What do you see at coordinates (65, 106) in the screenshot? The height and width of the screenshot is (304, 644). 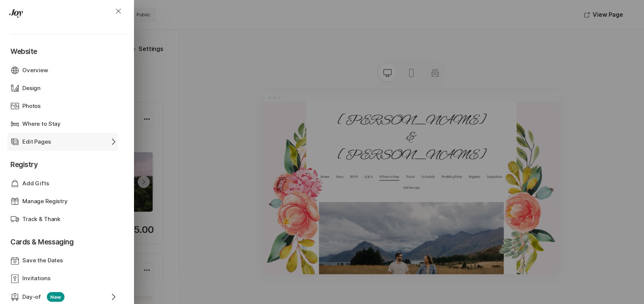 I see `a: Photos` at bounding box center [65, 106].